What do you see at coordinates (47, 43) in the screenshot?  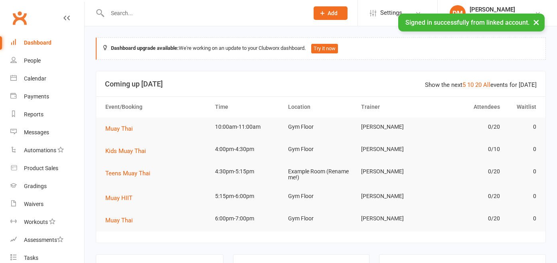 I see `a: Dashboard` at bounding box center [47, 43].